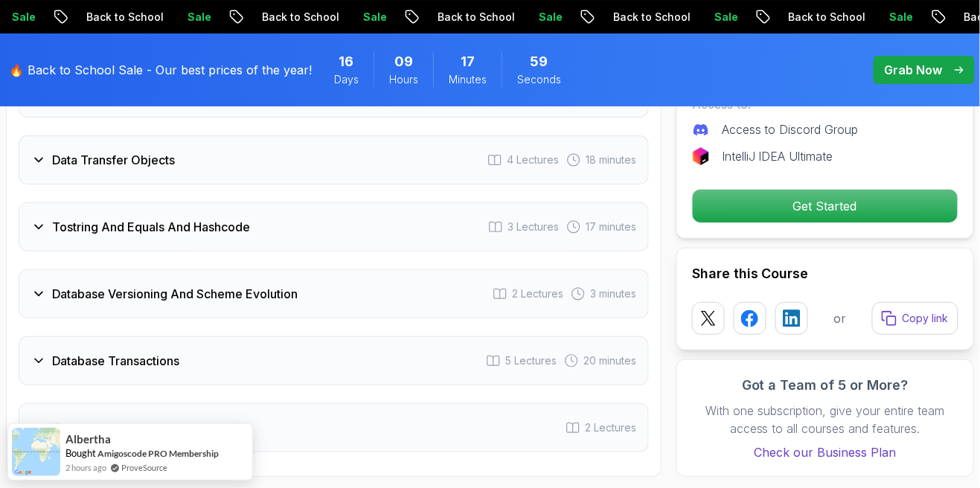 This screenshot has width=980, height=488. I want to click on button: Tostring And Equals And Hashcode3 Lectures 17 minutes, so click(333, 227).